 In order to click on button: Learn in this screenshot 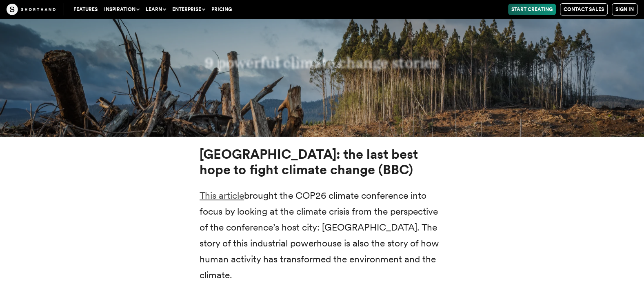, I will do `click(155, 9)`.